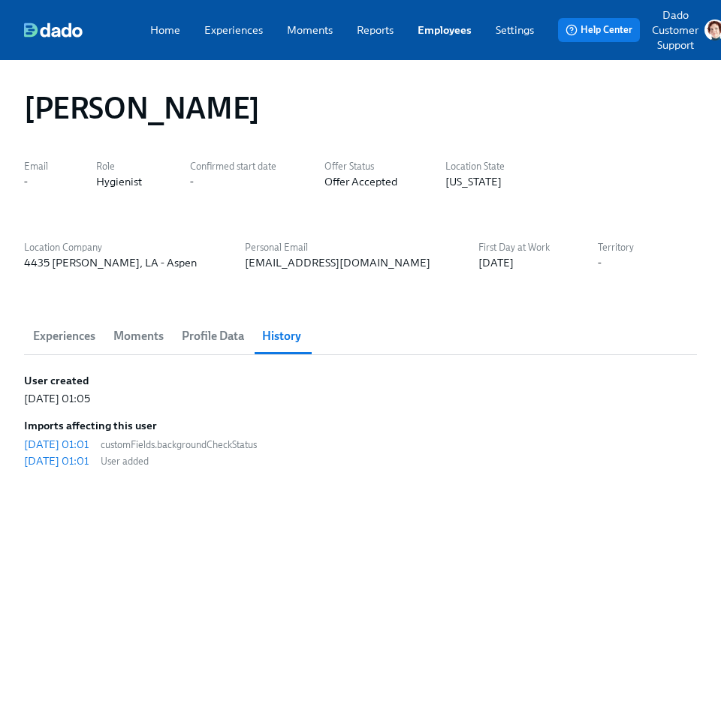  I want to click on label: Territory, so click(616, 248).